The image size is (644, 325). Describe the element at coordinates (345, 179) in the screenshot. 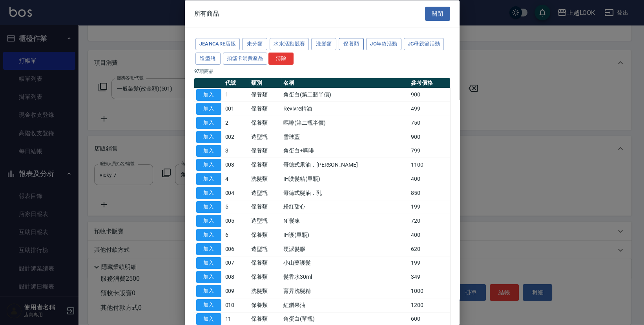

I see `td: IH洗髮精(單瓶)` at that location.